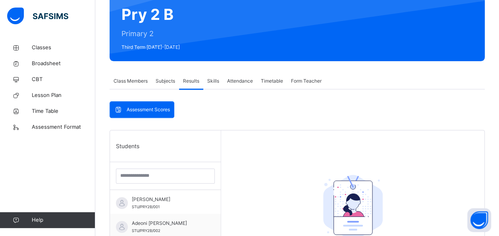 This screenshot has height=236, width=499. What do you see at coordinates (306, 81) in the screenshot?
I see `span: Form Teacher` at bounding box center [306, 81].